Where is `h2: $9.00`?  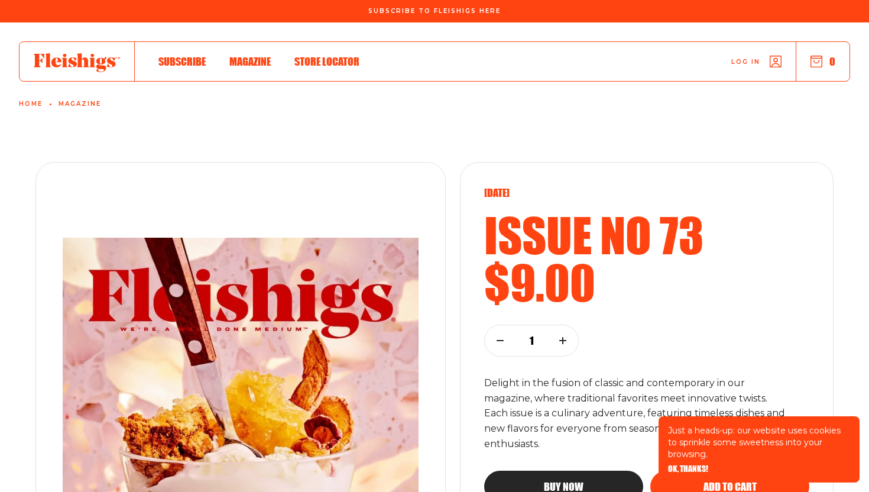
h2: $9.00 is located at coordinates (647, 282).